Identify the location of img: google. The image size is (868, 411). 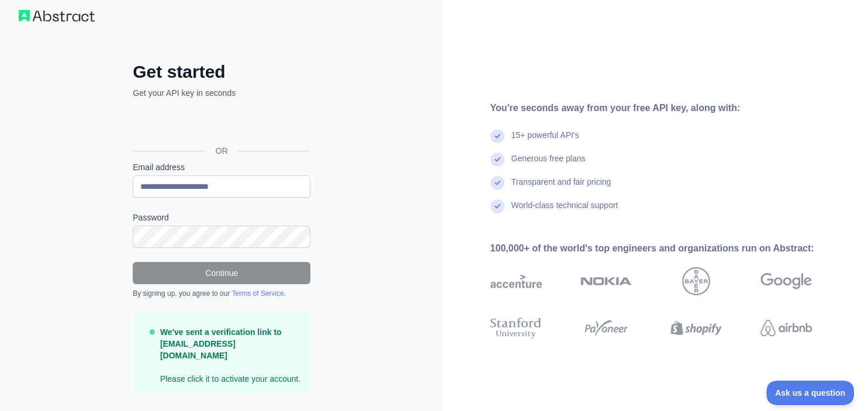
(787, 281).